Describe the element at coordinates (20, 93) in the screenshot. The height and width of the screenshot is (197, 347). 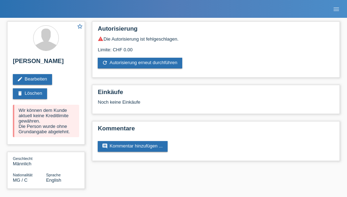
I see `i: delete` at that location.